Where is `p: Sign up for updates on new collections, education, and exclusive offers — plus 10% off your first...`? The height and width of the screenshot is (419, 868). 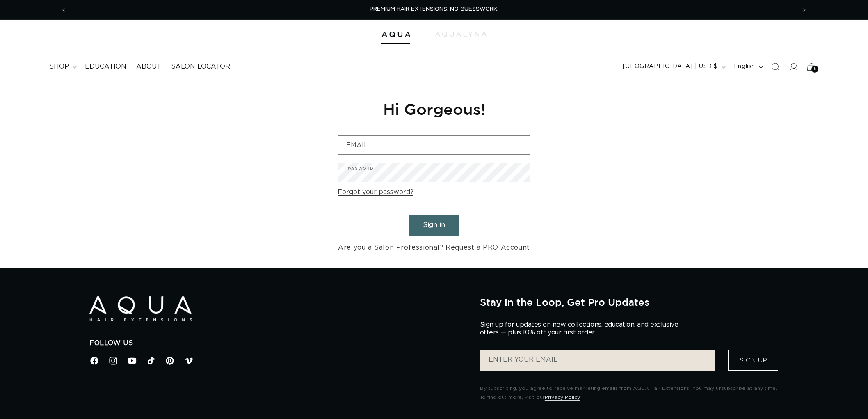 p: Sign up for updates on new collections, education, and exclusive offers — plus 10% off your first... is located at coordinates (583, 328).